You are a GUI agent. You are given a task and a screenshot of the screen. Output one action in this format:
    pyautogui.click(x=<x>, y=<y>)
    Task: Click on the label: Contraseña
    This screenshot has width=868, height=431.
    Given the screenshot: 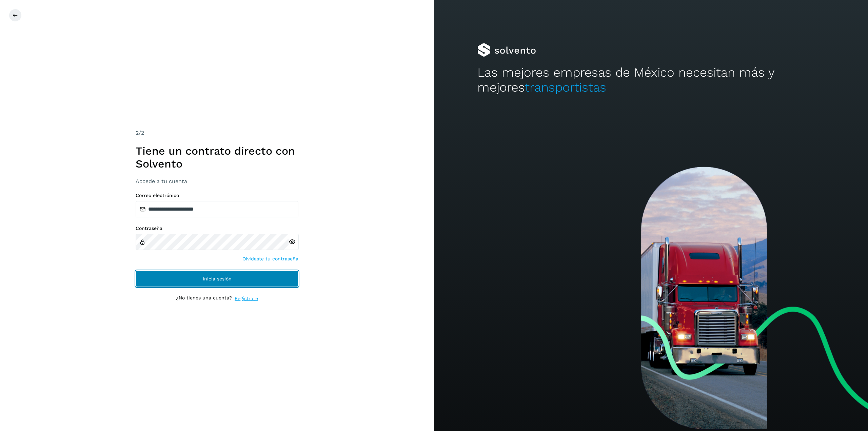 What is the action you would take?
    pyautogui.click(x=217, y=228)
    